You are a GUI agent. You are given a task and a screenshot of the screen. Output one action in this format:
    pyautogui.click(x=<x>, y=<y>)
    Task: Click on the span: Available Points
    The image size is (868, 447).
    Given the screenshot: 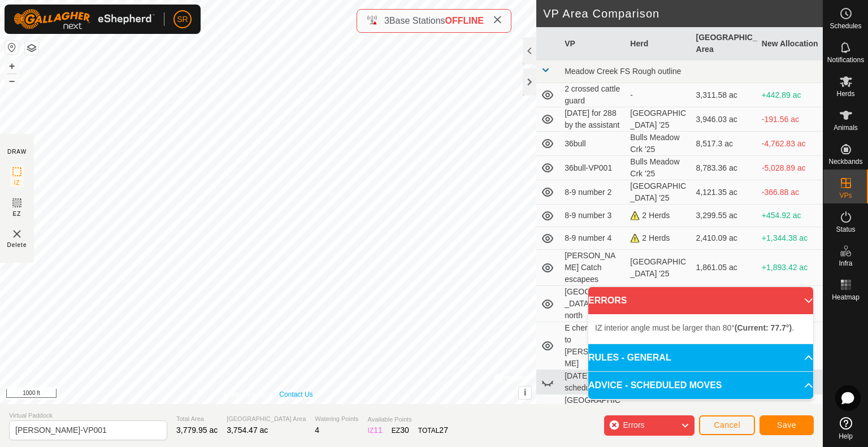 What is the action you would take?
    pyautogui.click(x=408, y=419)
    